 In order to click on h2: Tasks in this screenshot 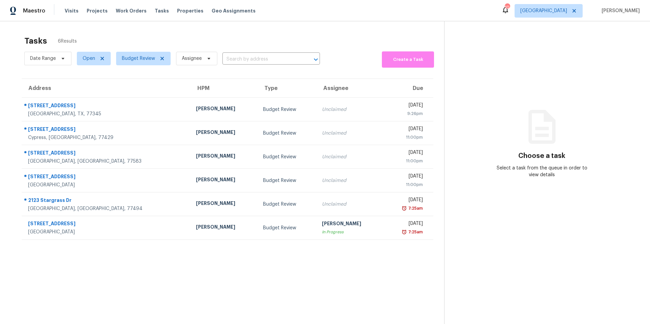, I will do `click(36, 41)`.